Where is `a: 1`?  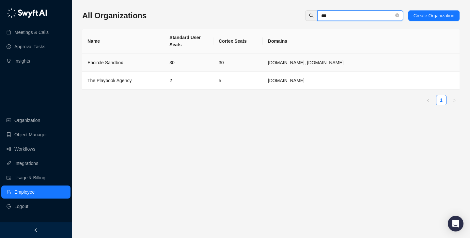 a: 1 is located at coordinates (441, 100).